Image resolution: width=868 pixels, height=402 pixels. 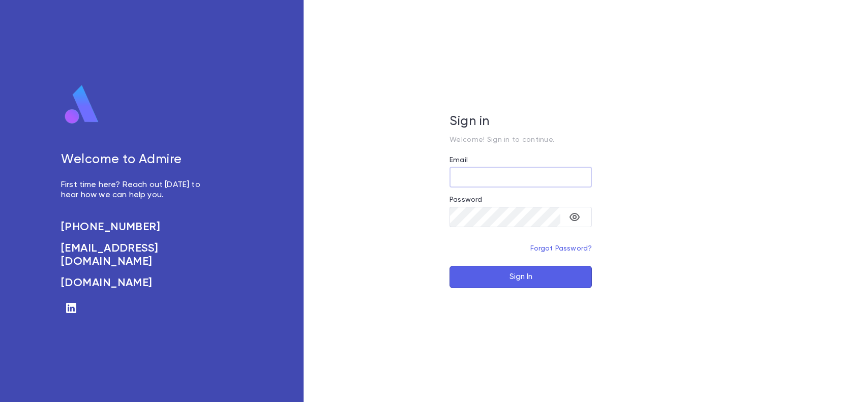 What do you see at coordinates (459, 160) in the screenshot?
I see `label: Email` at bounding box center [459, 160].